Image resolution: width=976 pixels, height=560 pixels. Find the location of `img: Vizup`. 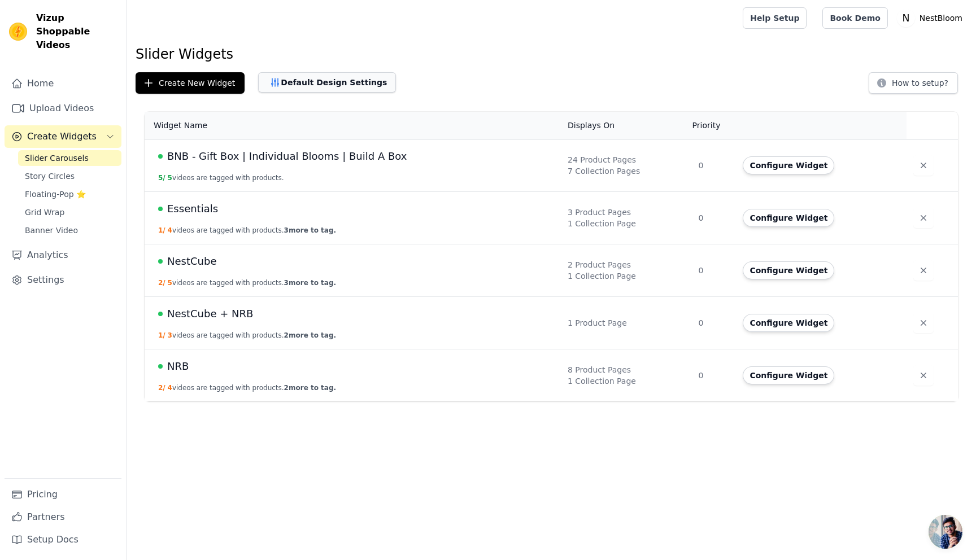

img: Vizup is located at coordinates (18, 32).